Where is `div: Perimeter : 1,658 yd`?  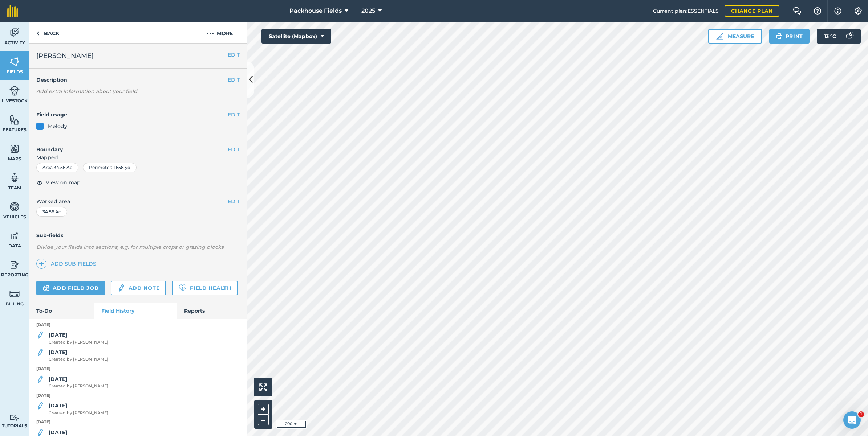 div: Perimeter : 1,658 yd is located at coordinates (110, 168).